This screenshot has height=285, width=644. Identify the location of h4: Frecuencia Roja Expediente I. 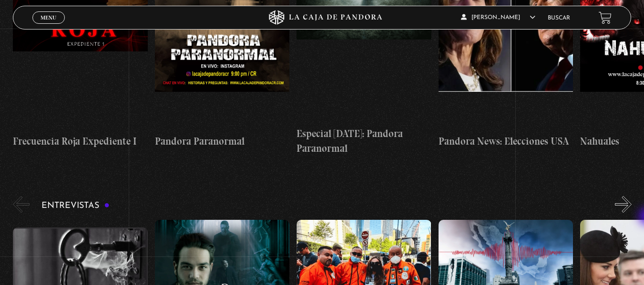
(80, 141).